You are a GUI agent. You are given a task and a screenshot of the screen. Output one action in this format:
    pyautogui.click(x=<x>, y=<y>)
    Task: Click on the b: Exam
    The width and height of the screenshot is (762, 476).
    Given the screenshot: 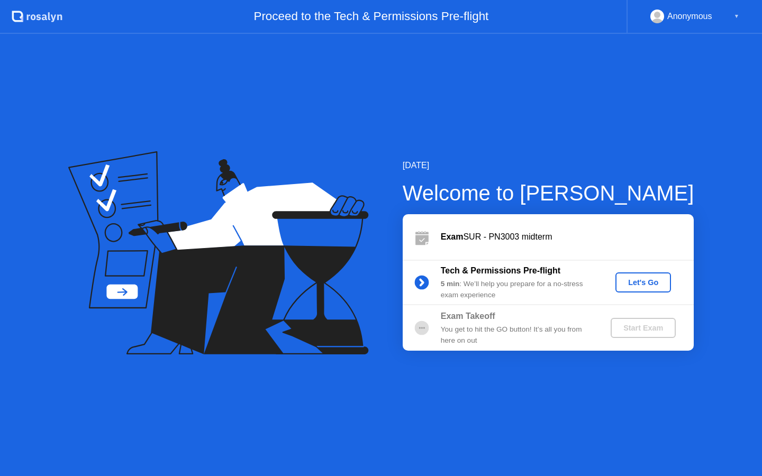 What is the action you would take?
    pyautogui.click(x=452, y=237)
    